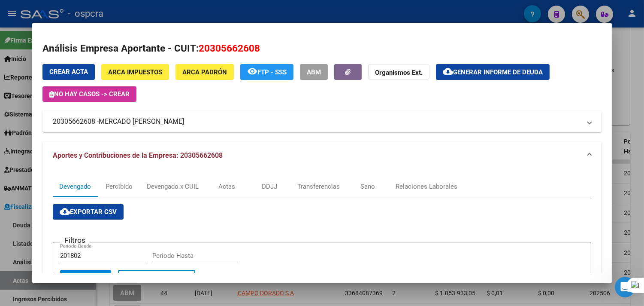 The height and width of the screenshot is (306, 644). Describe the element at coordinates (205, 72) in the screenshot. I see `span: ARCA Padrón` at that location.